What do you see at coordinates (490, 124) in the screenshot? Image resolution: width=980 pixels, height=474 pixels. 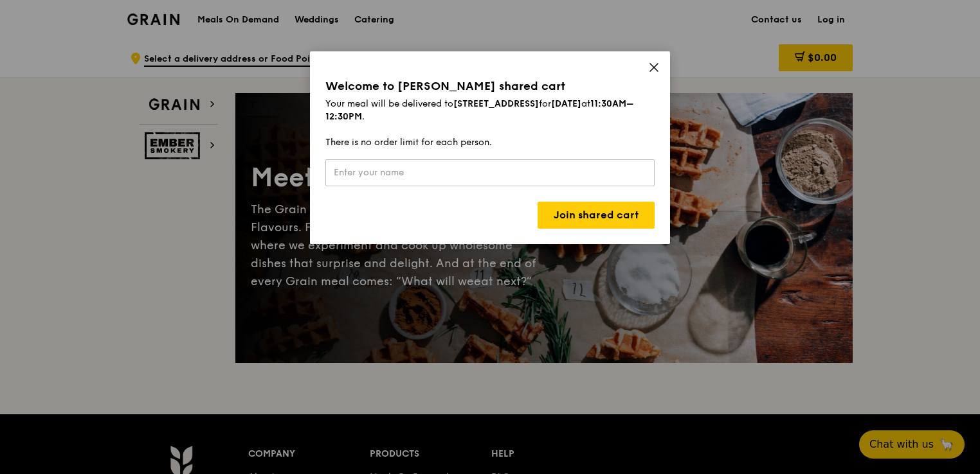 I see `div: Your meal will be delivered to for at . There is no order limit for each person.` at bounding box center [490, 124].